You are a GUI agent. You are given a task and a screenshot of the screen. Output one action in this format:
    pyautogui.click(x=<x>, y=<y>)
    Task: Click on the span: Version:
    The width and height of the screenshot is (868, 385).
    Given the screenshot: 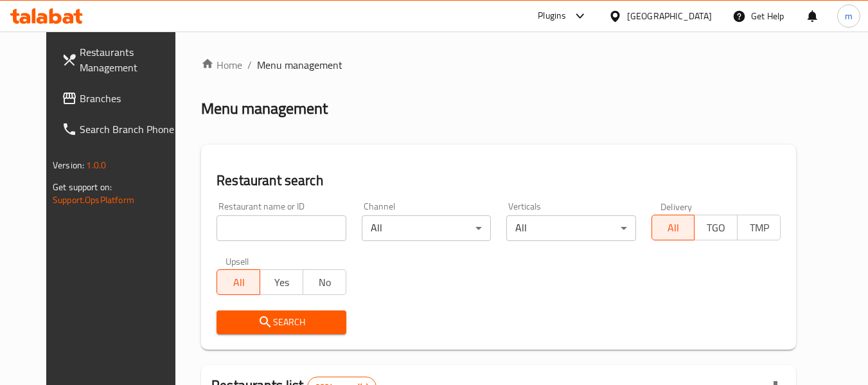 What is the action you would take?
    pyautogui.click(x=69, y=166)
    